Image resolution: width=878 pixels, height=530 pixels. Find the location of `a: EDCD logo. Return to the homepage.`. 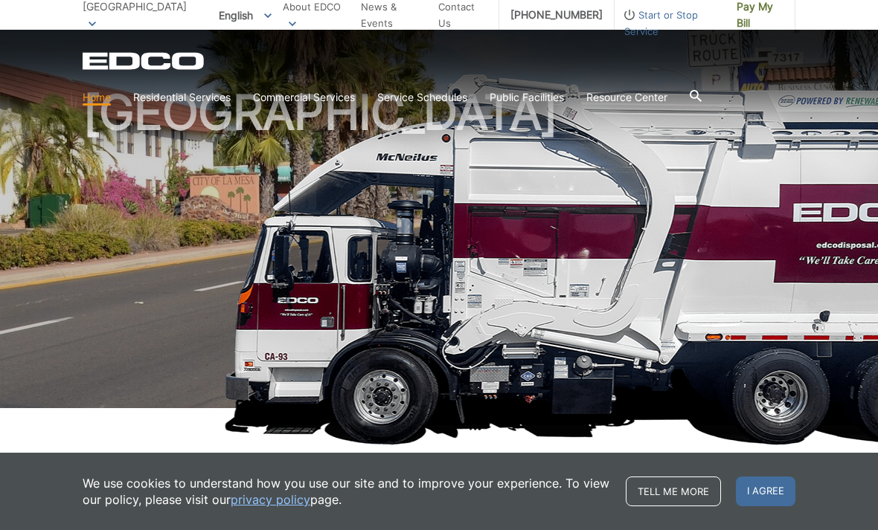

a: EDCD logo. Return to the homepage. is located at coordinates (144, 61).